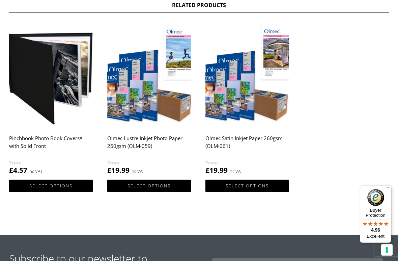 The width and height of the screenshot is (398, 261). Describe the element at coordinates (247, 145) in the screenshot. I see `h2: Olmec Satin Inkjet Paper 260gsm (OLM-061)` at that location.